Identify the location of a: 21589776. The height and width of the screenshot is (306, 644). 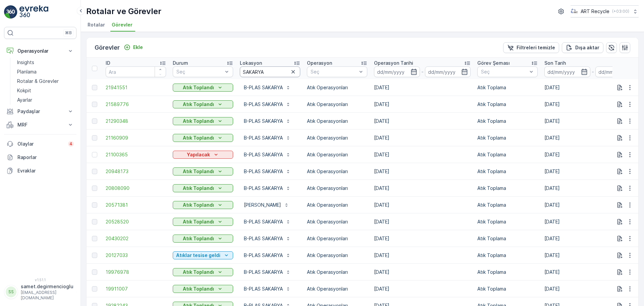
(136, 104).